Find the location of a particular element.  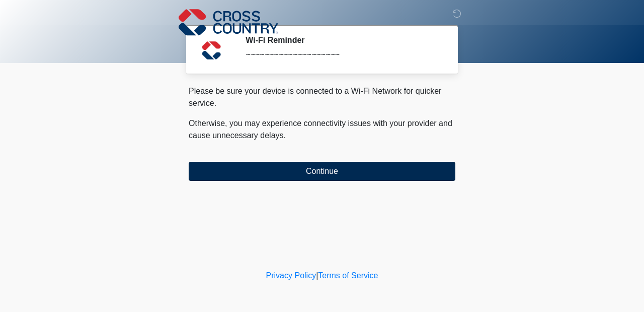

p: Please be sure your device is connected to a Wi-Fi Network for quicker service. is located at coordinates (322, 98).